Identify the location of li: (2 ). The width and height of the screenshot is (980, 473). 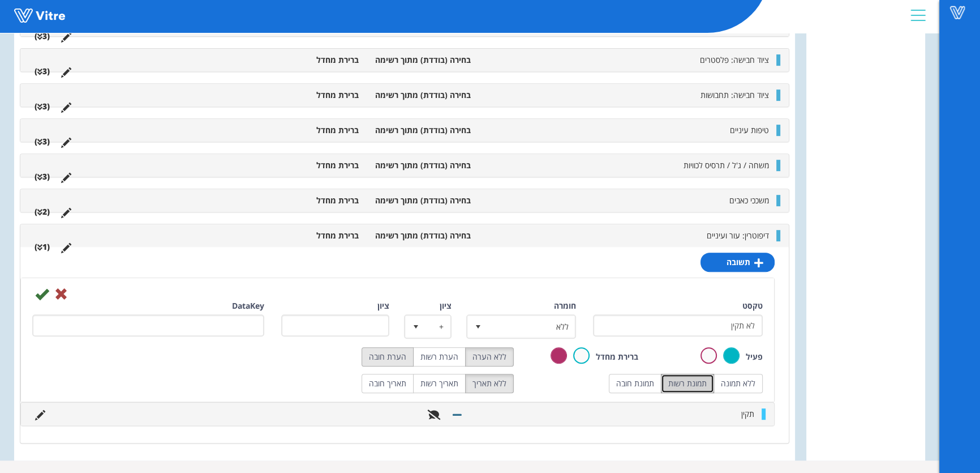
(42, 212).